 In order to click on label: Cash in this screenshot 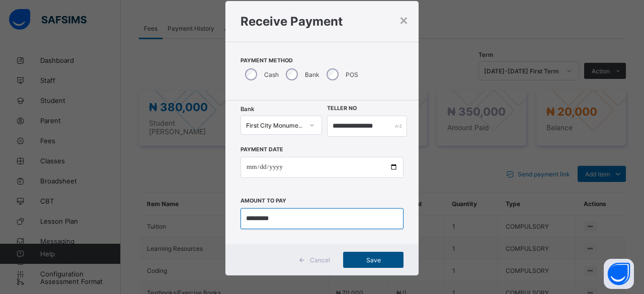, I will do `click(271, 75)`.